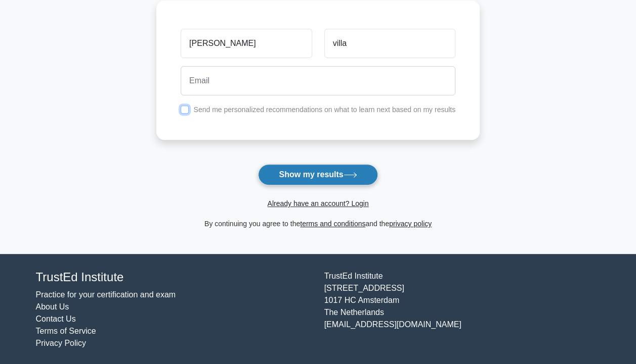  Describe the element at coordinates (410, 224) in the screenshot. I see `a: privacy policy` at that location.